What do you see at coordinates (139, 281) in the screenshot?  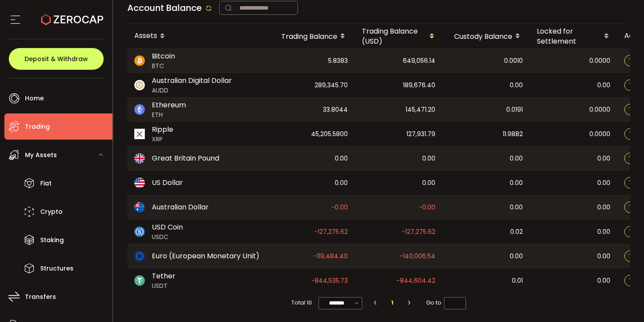 I see `img: usdt_portfolio.svg` at bounding box center [139, 281].